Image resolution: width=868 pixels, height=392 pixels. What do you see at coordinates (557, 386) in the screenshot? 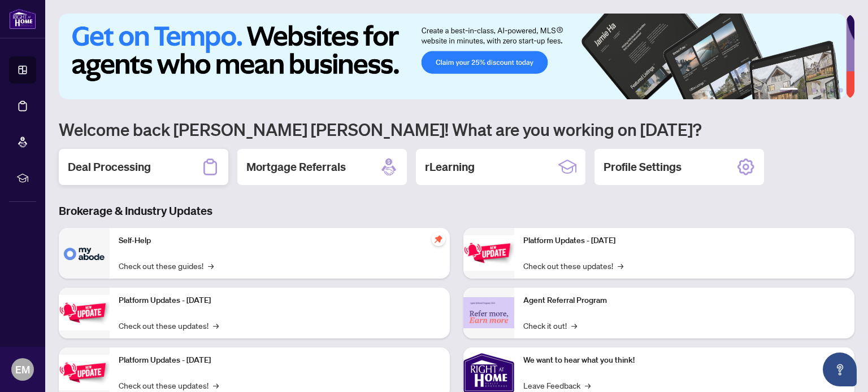
I see `a: Leave Feedback→` at bounding box center [557, 386].